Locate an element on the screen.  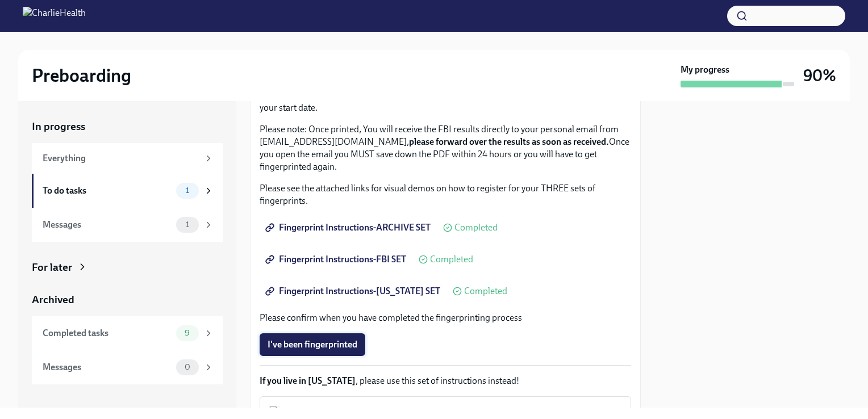
p: Please follow the instructions attached to this email to have your fingerprints archived prior to... is located at coordinates (446, 101).